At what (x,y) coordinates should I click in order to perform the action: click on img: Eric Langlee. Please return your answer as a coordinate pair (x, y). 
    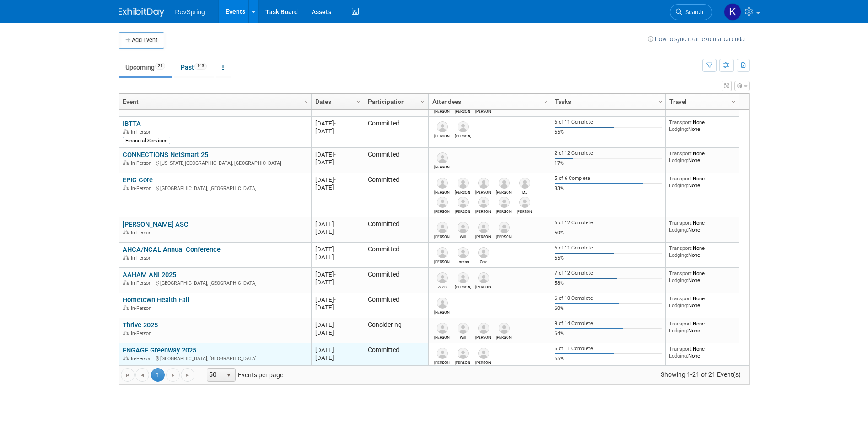
    Looking at the image, I should click on (443, 253).